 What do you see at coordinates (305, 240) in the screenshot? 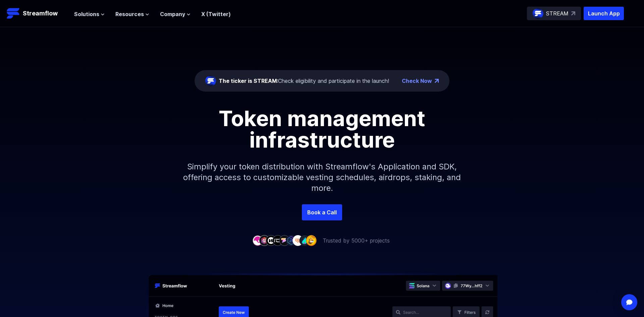
I see `img: company-8` at bounding box center [305, 240].